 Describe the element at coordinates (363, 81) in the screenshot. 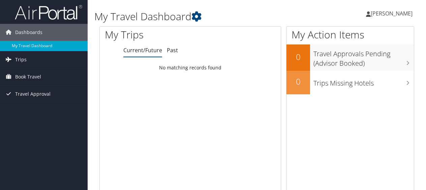

I see `h3: Trips Missing Hotels` at that location.